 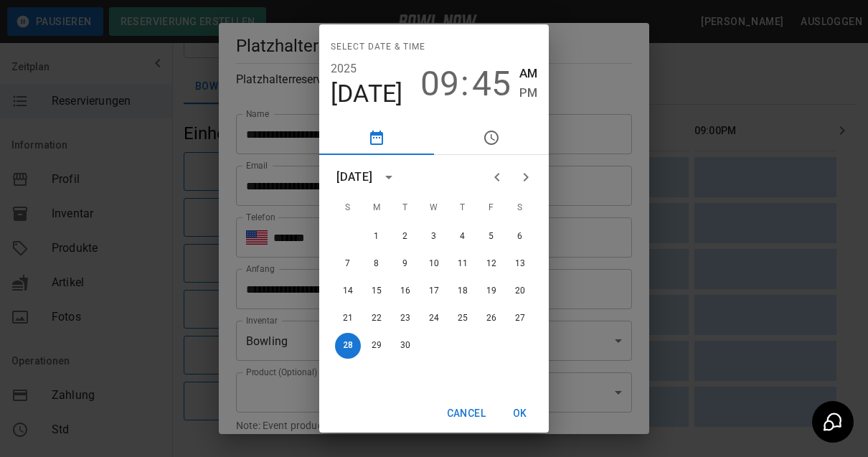 I want to click on button: 2025, so click(x=343, y=69).